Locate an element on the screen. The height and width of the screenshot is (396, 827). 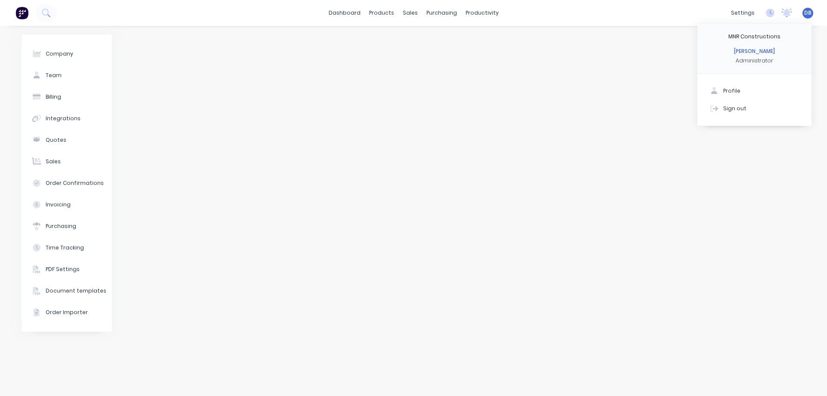
button: Billing is located at coordinates (67, 97).